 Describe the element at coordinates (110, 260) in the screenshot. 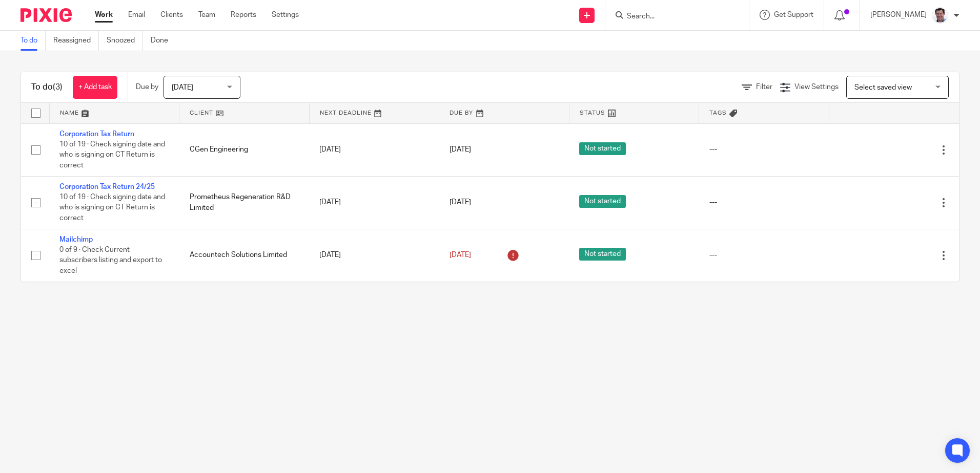

I see `span: 0 of 9 · Check Current subscribers listing and export to excel` at that location.